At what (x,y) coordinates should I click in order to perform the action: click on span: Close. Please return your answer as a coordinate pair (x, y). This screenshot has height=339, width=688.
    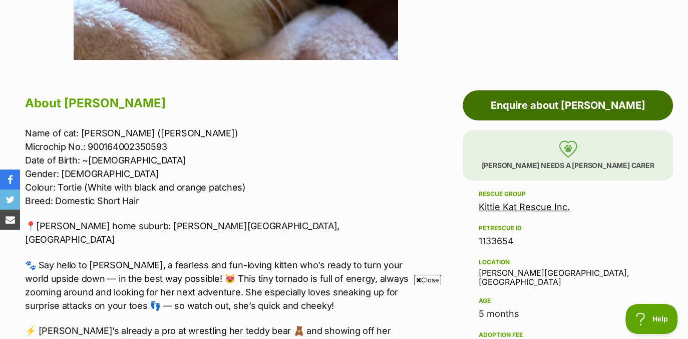
    Looking at the image, I should click on (428, 279).